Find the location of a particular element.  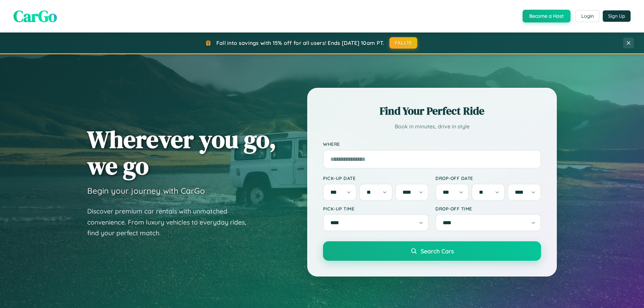

label: Drop-off Date is located at coordinates (488, 178).